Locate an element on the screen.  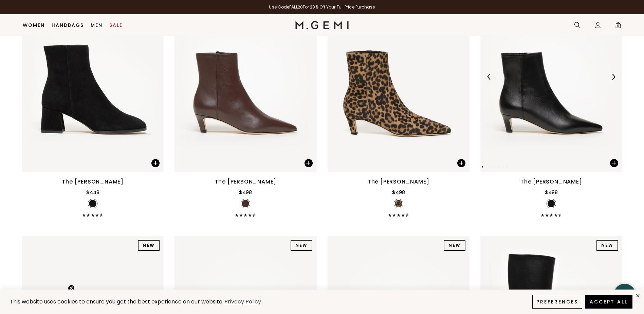
img: v_7257538920507_SWATCH_50x.jpg is located at coordinates (245, 204).